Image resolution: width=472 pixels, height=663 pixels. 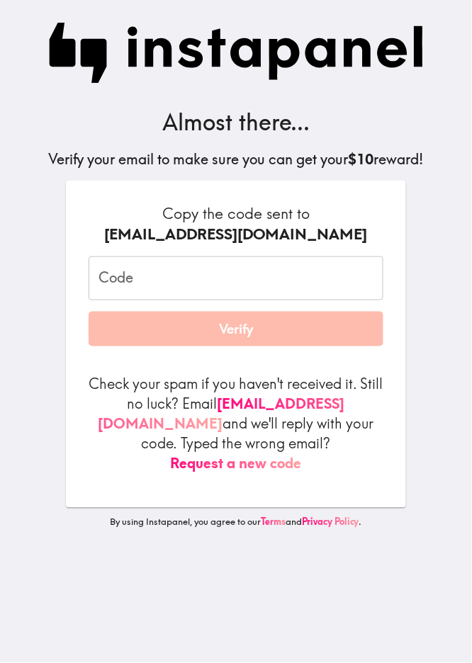 What do you see at coordinates (236, 122) in the screenshot?
I see `h3: Almost there...` at bounding box center [236, 122].